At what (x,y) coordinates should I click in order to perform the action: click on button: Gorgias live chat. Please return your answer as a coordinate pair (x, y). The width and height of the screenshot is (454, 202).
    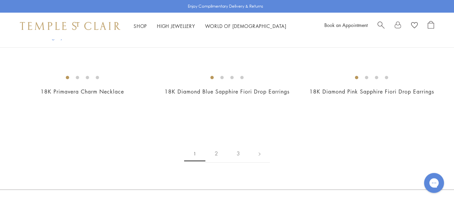
    Looking at the image, I should click on (13, 12).